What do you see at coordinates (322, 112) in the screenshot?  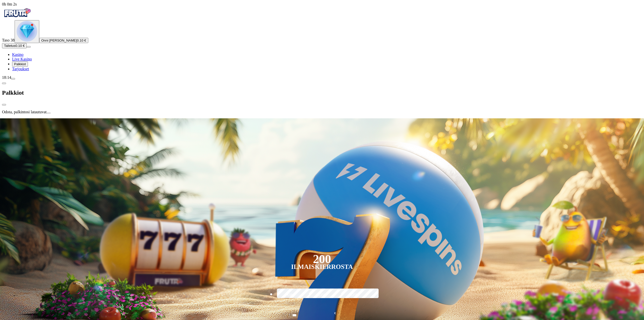 I see `p: Odota, palkintosi latautuvat....` at bounding box center [322, 112].